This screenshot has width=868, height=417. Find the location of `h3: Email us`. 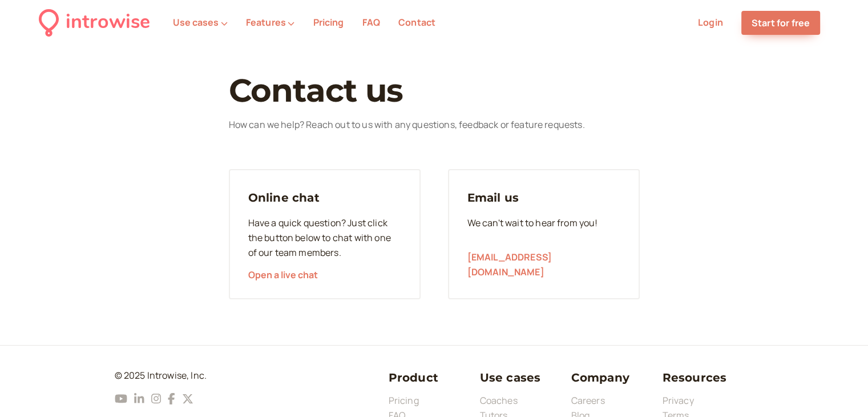

h3: Email us is located at coordinates (493, 198).